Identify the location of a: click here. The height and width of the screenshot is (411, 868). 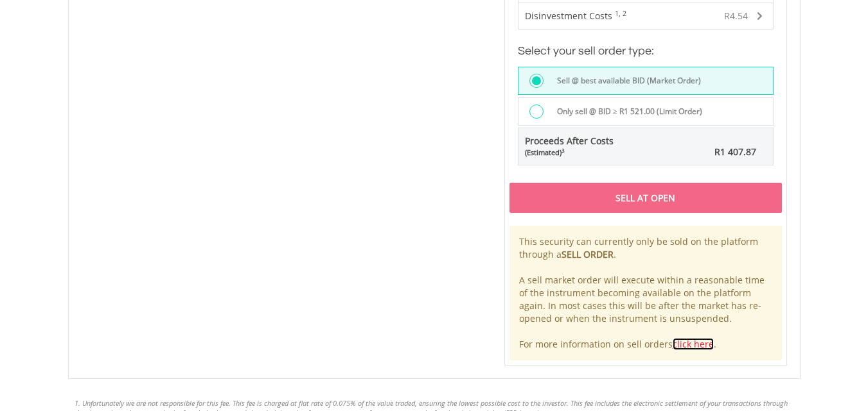
(693, 344).